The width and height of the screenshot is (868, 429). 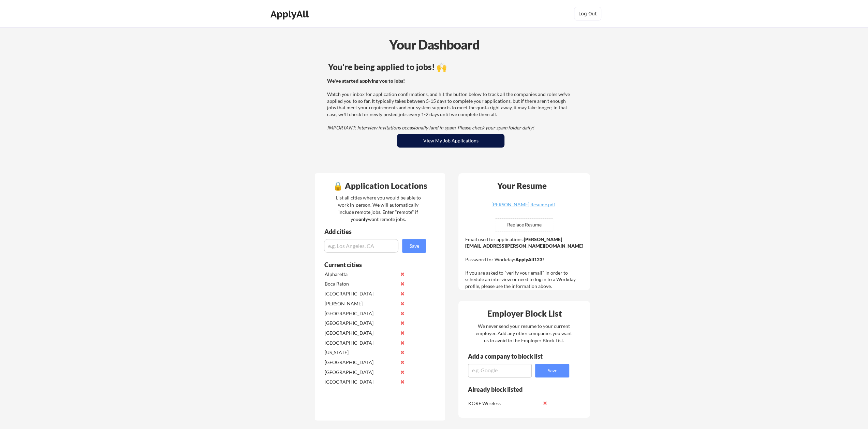 I want to click on strong: ApplyAll123!, so click(x=529, y=259).